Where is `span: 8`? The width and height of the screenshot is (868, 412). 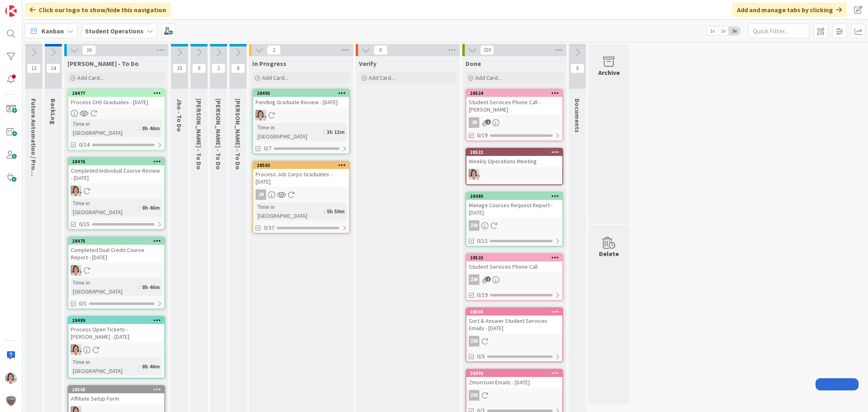
span: 8 is located at coordinates (238, 69).